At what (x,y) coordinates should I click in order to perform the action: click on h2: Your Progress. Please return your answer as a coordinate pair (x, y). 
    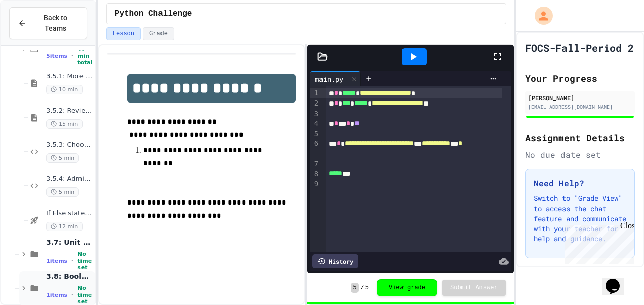
    Looking at the image, I should click on (580, 79).